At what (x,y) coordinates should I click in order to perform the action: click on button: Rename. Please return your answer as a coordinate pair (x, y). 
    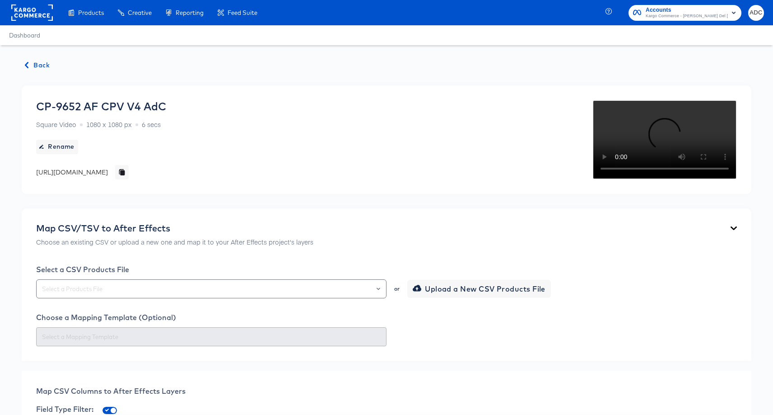
    Looking at the image, I should click on (57, 147).